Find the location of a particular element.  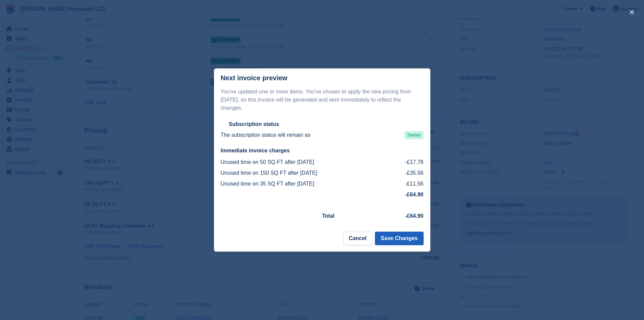

td: -£35.56 is located at coordinates (408, 173).